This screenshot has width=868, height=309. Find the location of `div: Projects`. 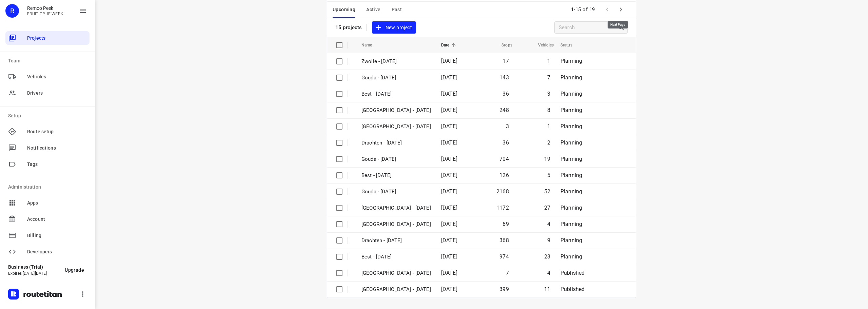

div: Projects is located at coordinates (47, 38).